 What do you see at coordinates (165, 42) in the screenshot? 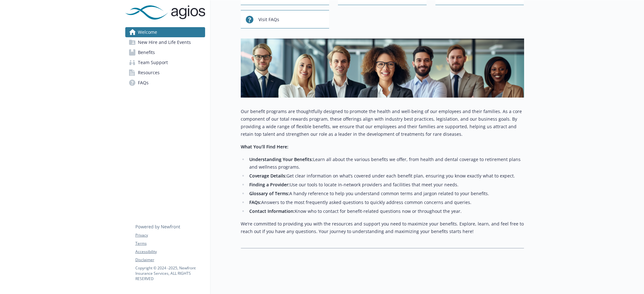
I see `a: New Hire and Life Events` at bounding box center [165, 42].